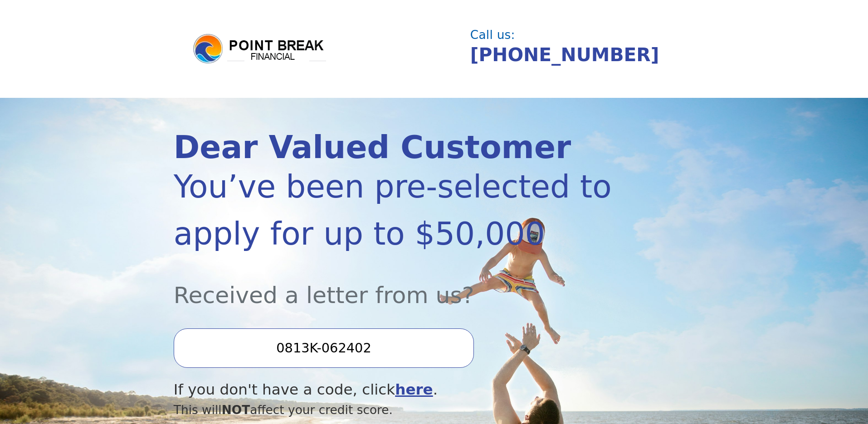 This screenshot has width=868, height=424. I want to click on img: logo.png, so click(260, 49).